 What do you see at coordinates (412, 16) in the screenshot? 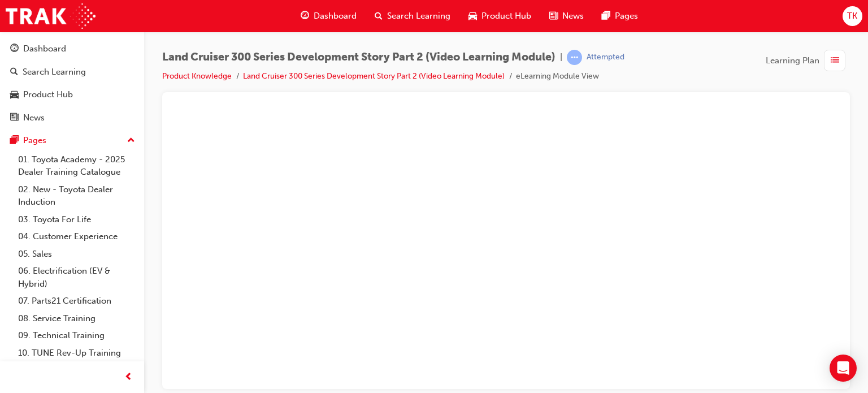
I see `a: search-iconSearch Learning` at bounding box center [412, 16].